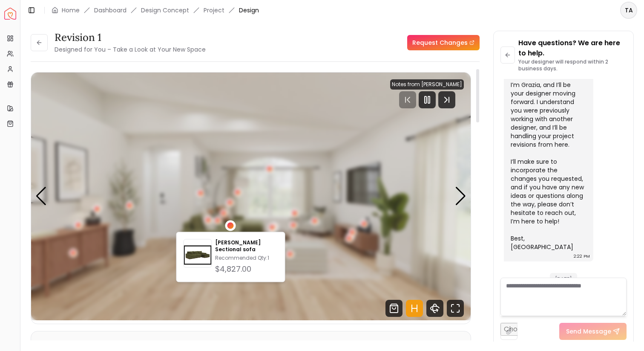 The image size is (644, 351). Describe the element at coordinates (130, 37) in the screenshot. I see `h3: Revision 1` at that location.